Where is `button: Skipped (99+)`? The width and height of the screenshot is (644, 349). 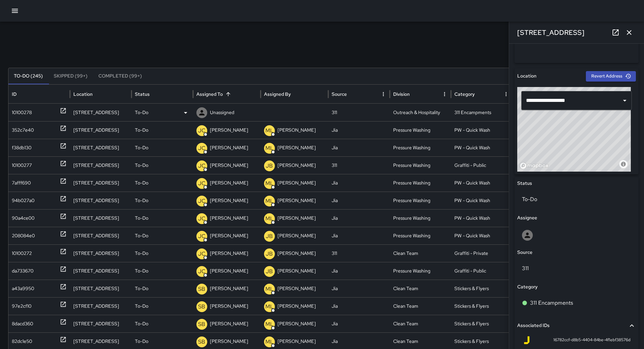
button: Skipped (99+) is located at coordinates (71, 76).